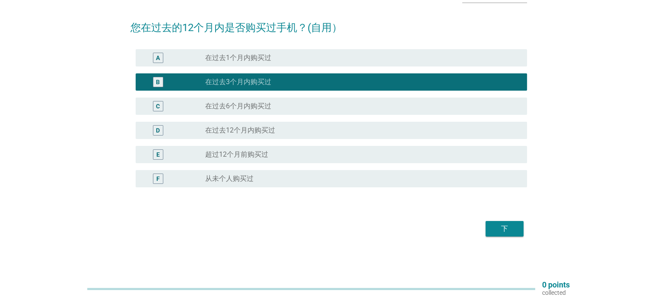 The image size is (657, 300). I want to click on div: E, so click(158, 155).